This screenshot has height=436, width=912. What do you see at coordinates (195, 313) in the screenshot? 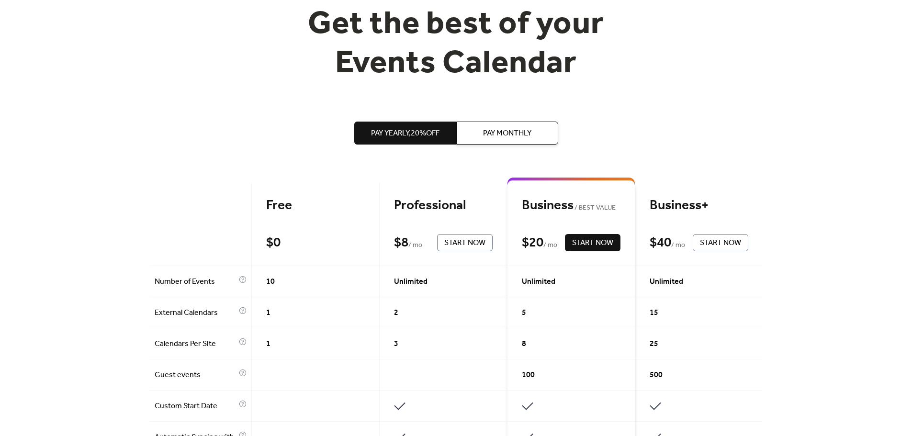
I see `span: External Calendars` at bounding box center [195, 313].